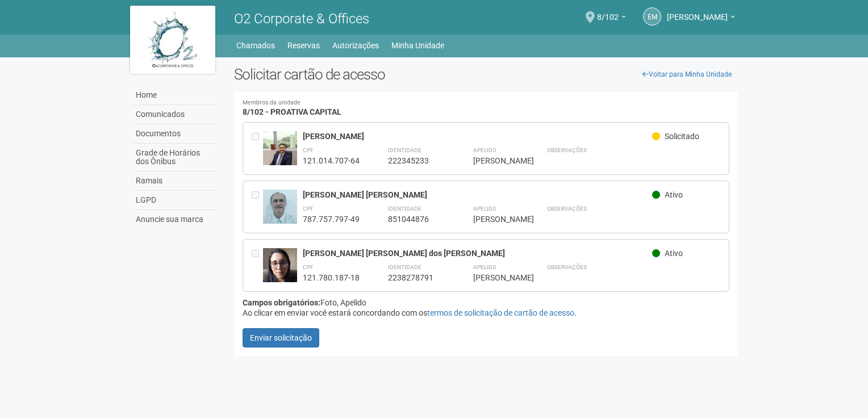 The image size is (868, 419). What do you see at coordinates (331, 278) in the screenshot?
I see `div: 121.780.187-18` at bounding box center [331, 278].